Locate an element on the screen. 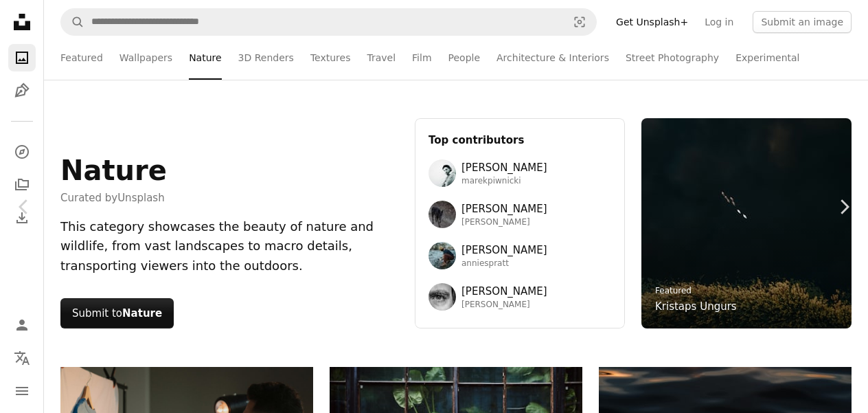  a: Log in / Sign up is located at coordinates (22, 325).